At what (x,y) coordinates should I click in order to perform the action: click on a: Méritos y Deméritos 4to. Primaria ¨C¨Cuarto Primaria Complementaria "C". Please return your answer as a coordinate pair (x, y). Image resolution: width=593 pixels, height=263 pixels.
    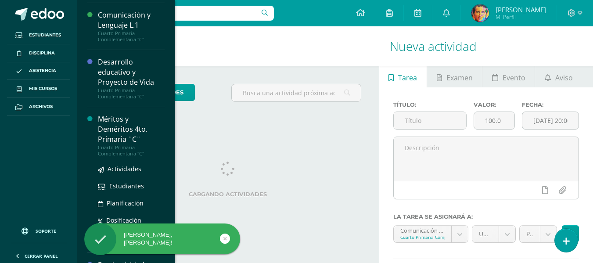
    Looking at the image, I should click on (131, 135).